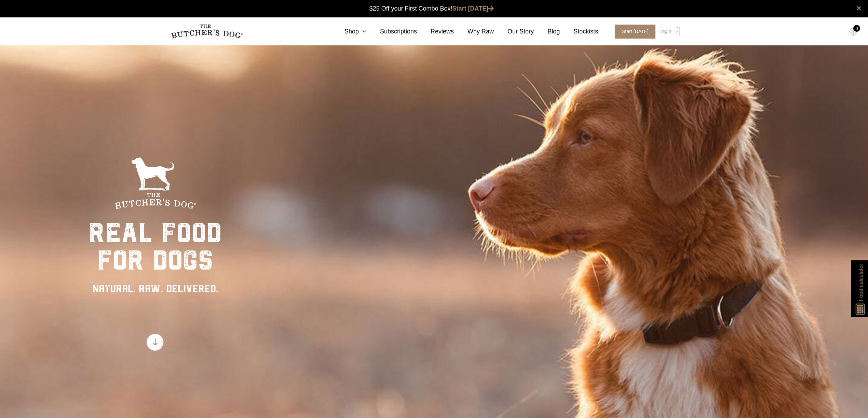  I want to click on div: real food for dogs, so click(155, 247).